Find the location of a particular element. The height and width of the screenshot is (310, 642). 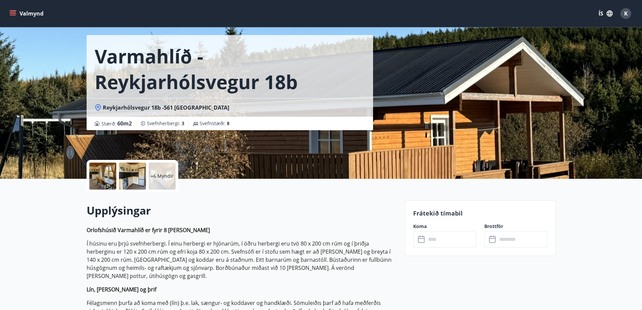

span: K is located at coordinates (626, 13).